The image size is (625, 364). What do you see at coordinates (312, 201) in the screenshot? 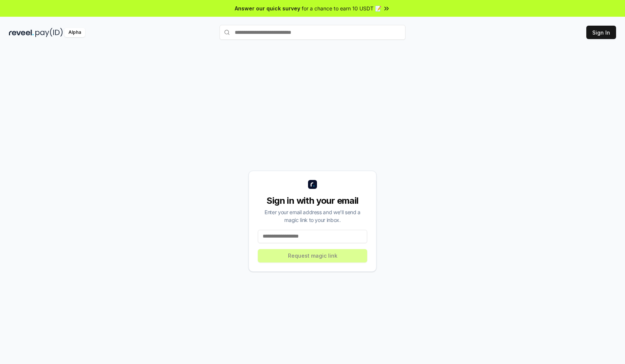
I see `div: Sign in with your email` at bounding box center [312, 201].